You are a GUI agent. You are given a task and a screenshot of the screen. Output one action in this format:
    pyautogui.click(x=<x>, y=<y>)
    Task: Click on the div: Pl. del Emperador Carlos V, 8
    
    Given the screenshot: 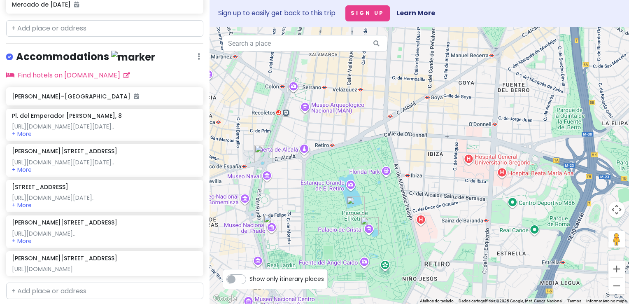 What is the action you would take?
    pyautogui.click(x=262, y=291)
    